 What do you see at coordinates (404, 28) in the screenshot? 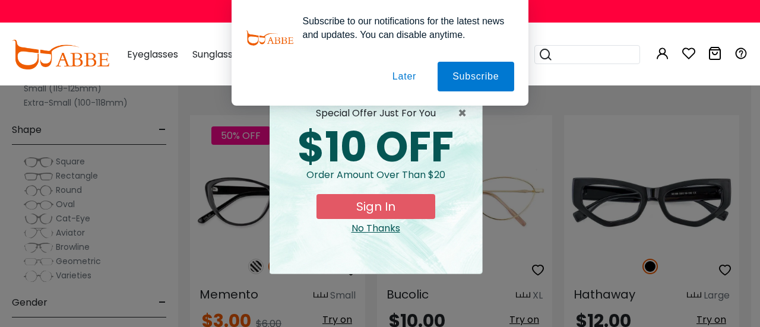
I see `div: Subscribe to our notifications for the latest news and updates. You can disable anytime.` at bounding box center [404, 28].